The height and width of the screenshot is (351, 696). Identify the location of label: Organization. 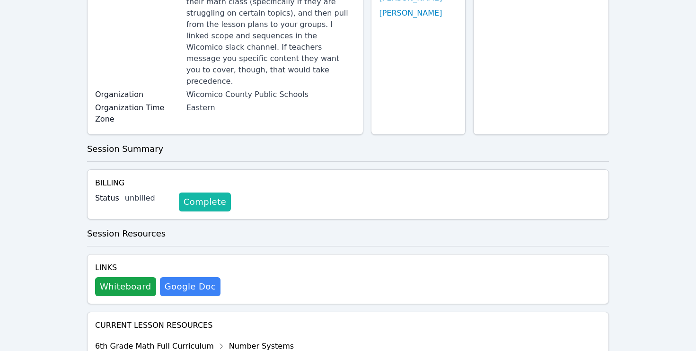
(138, 95).